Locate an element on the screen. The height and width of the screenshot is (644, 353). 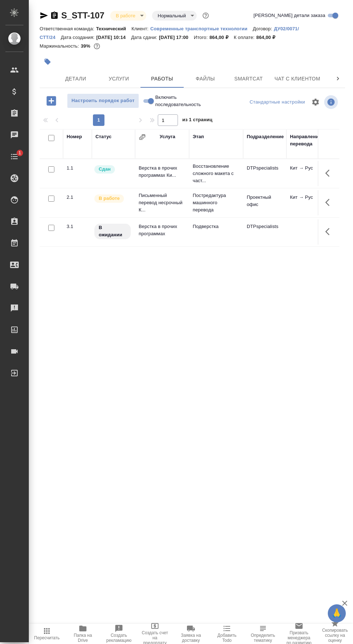
button: Добавить работу is located at coordinates (51, 100).